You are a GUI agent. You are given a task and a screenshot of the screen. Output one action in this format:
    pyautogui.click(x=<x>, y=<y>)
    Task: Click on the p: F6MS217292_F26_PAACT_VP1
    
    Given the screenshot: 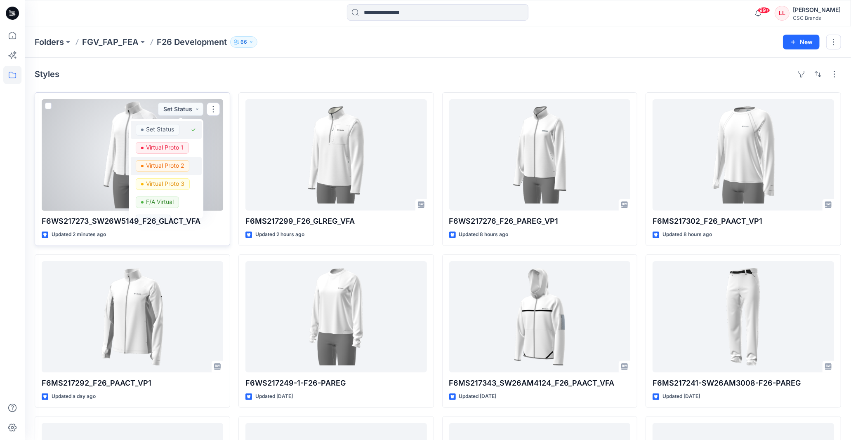 What is the action you would take?
    pyautogui.click(x=132, y=383)
    